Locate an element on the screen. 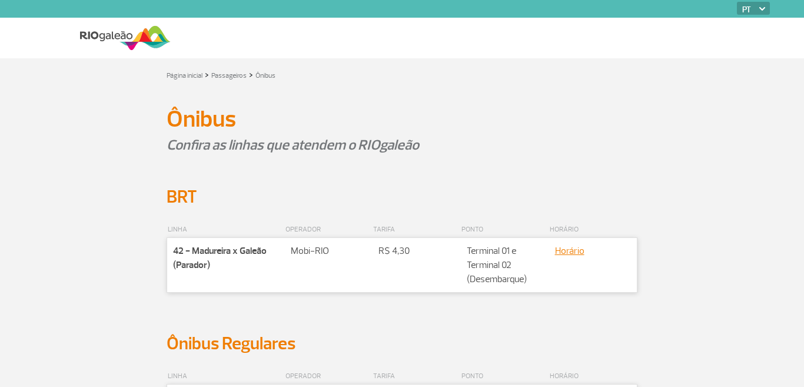 The height and width of the screenshot is (387, 804). a: Horário is located at coordinates (570, 251).